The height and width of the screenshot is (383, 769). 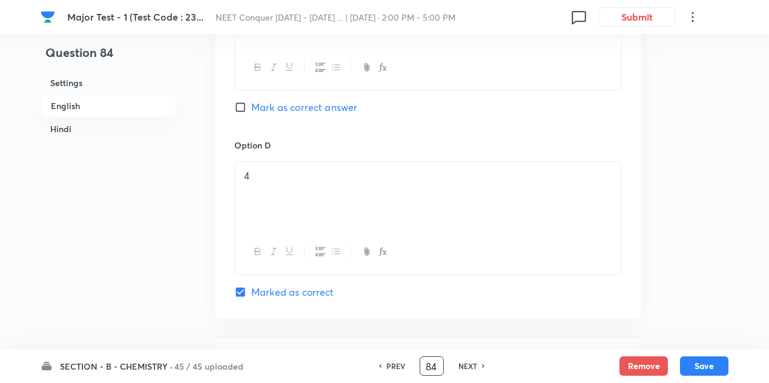 What do you see at coordinates (428, 145) in the screenshot?
I see `h6: Option D` at bounding box center [428, 145].